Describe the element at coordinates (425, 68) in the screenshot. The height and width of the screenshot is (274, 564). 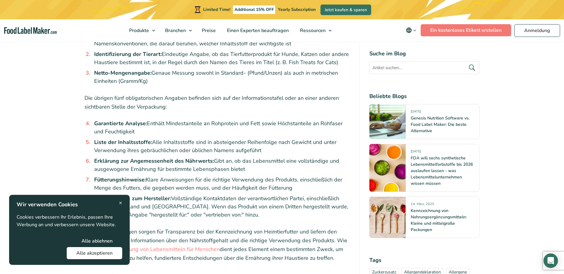
I see `input: Artikel suchen...` at that location.